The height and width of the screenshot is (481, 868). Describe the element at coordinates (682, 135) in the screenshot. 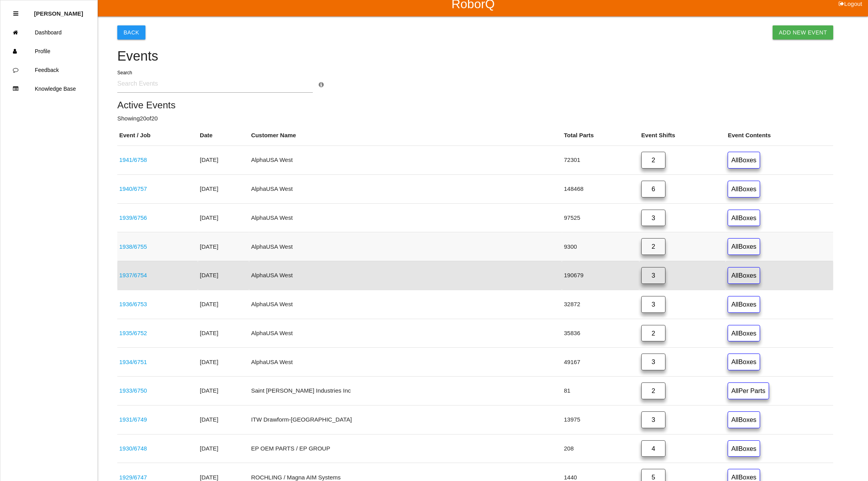

I see `th: Event Shifts` at that location.